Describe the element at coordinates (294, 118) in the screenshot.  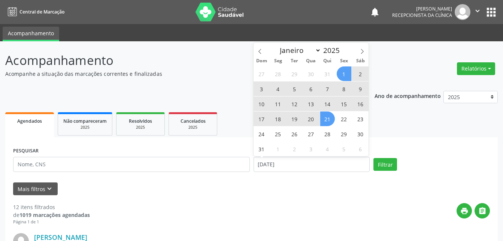
I see `span: Agosto 19, 2025` at that location.